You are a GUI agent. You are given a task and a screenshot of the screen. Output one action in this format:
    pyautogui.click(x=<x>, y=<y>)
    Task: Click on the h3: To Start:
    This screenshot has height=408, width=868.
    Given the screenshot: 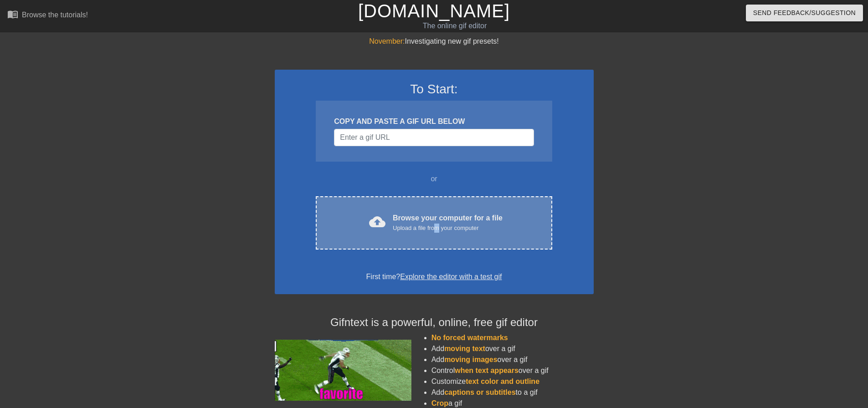 What is the action you would take?
    pyautogui.click(x=435, y=89)
    